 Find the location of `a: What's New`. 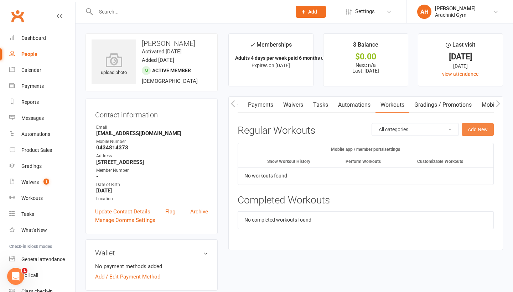

a: What's New is located at coordinates (42, 230).